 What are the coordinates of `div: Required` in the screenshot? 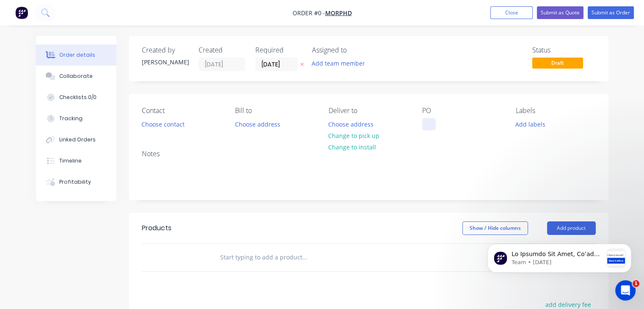 It's located at (279, 50).